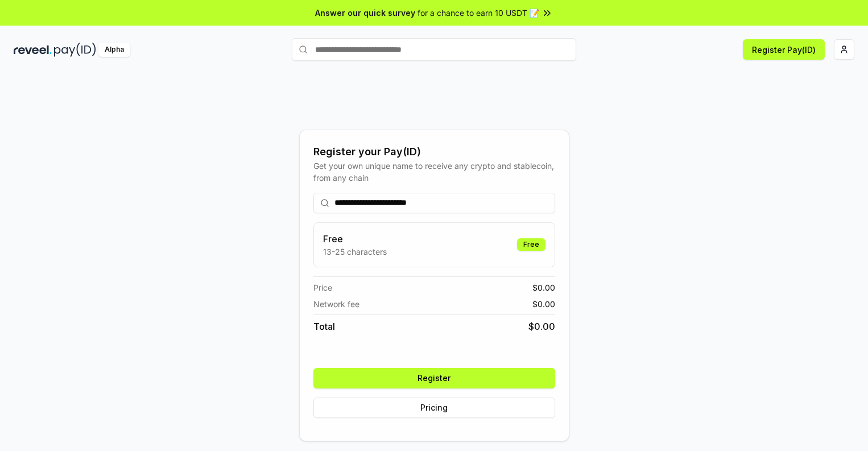  Describe the element at coordinates (434, 378) in the screenshot. I see `button: Register` at that location.